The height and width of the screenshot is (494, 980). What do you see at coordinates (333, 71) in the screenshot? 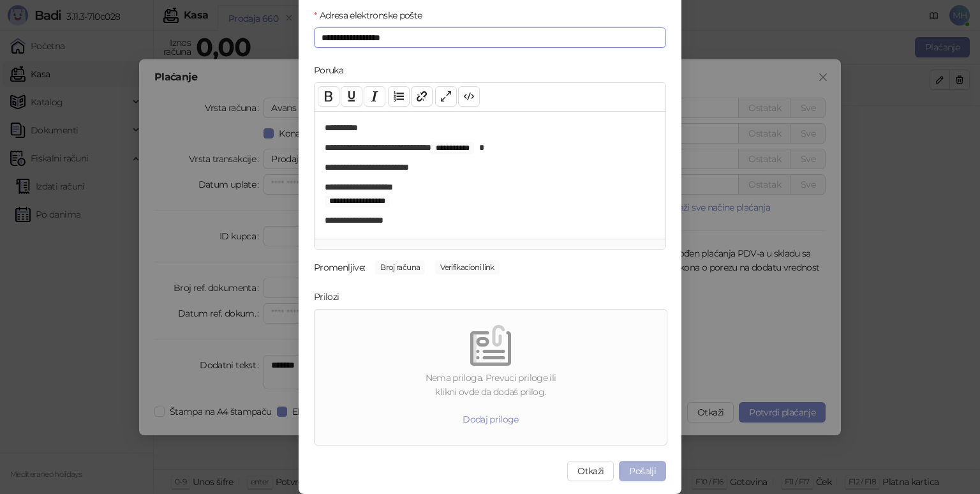
I see `label: Poruka` at bounding box center [333, 71].